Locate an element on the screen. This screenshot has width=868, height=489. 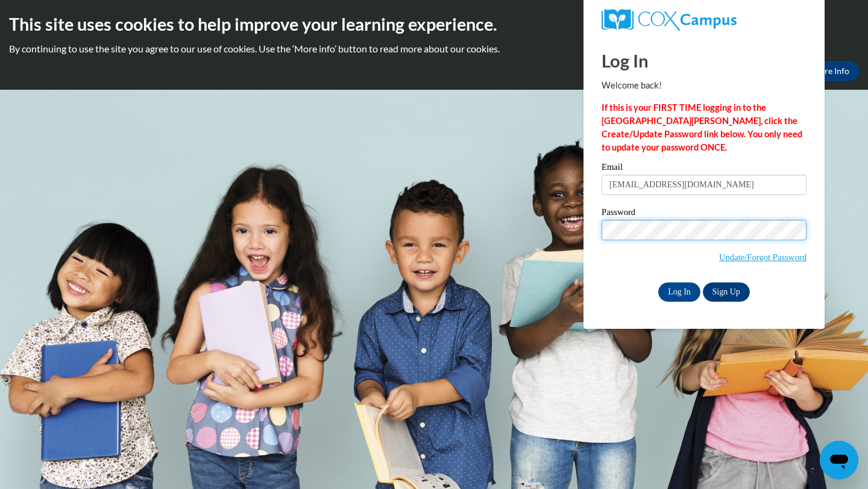
h1: Log In is located at coordinates (704, 60).